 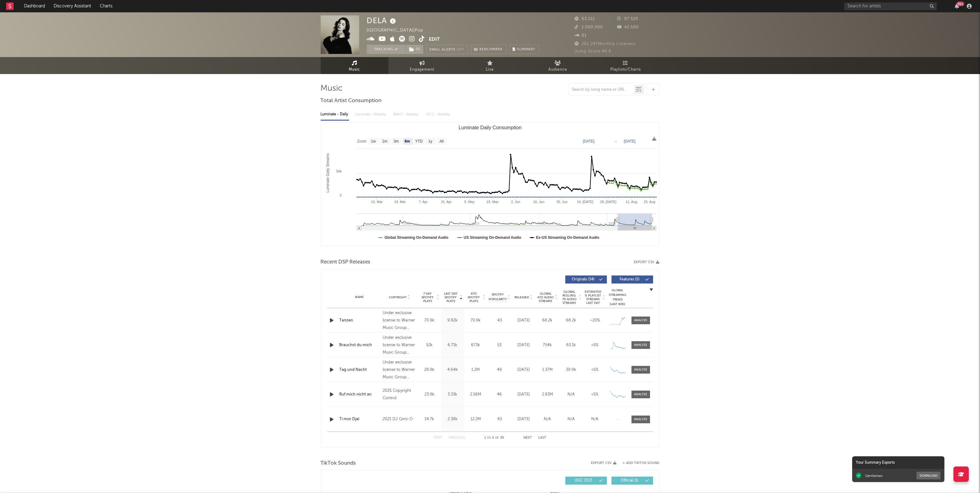 I want to click on span: Released, so click(x=522, y=298).